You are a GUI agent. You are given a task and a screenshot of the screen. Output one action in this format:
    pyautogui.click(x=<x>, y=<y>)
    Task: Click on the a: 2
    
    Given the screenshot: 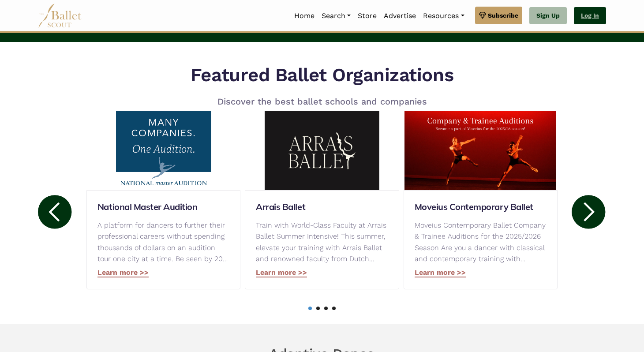 What is the action you would take?
    pyautogui.click(x=318, y=308)
    